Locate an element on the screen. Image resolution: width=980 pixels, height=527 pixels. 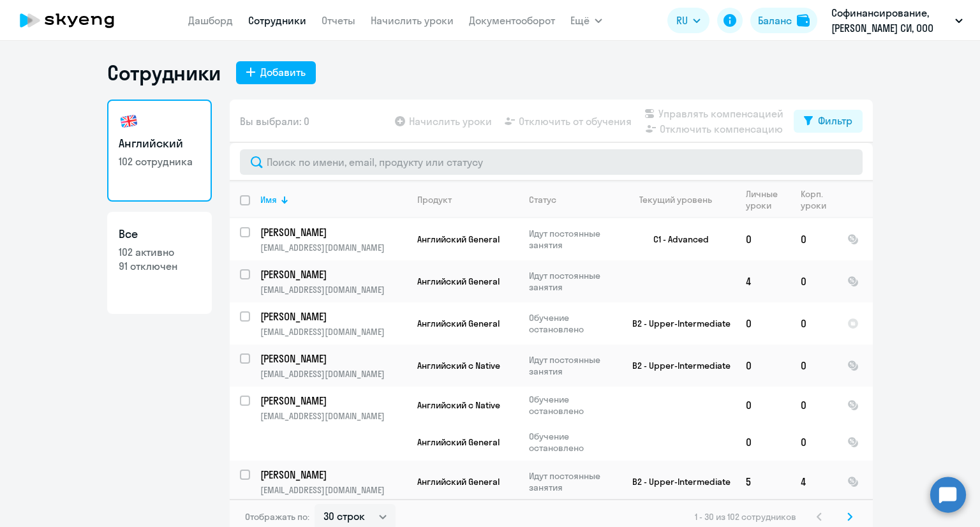
h3: Все is located at coordinates (159, 234).